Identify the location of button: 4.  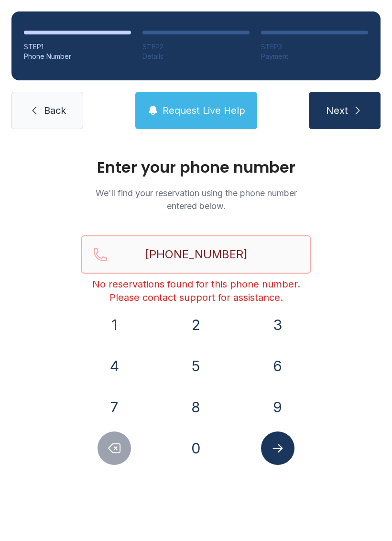
(114, 366).